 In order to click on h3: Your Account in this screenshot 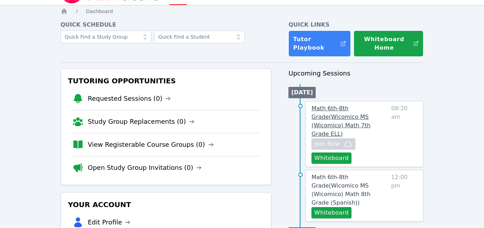, I will do `click(166, 204)`.